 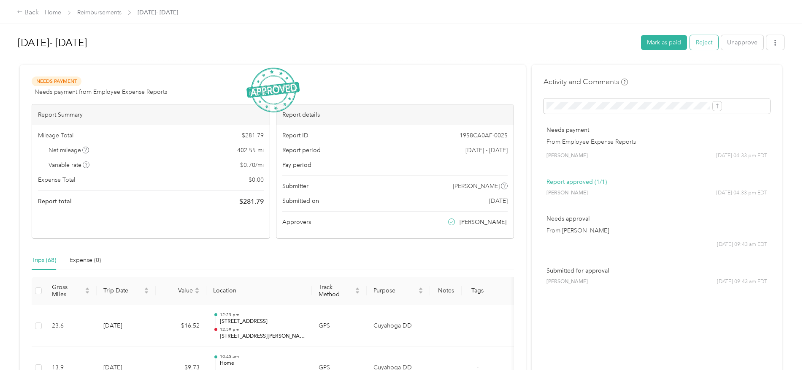 I want to click on a: Reimbursements, so click(x=99, y=12).